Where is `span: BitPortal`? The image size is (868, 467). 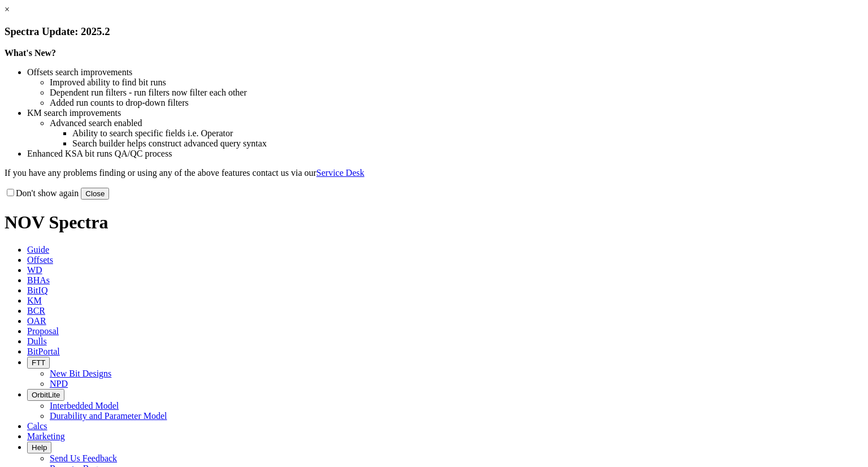
span: BitPortal is located at coordinates (43, 351).